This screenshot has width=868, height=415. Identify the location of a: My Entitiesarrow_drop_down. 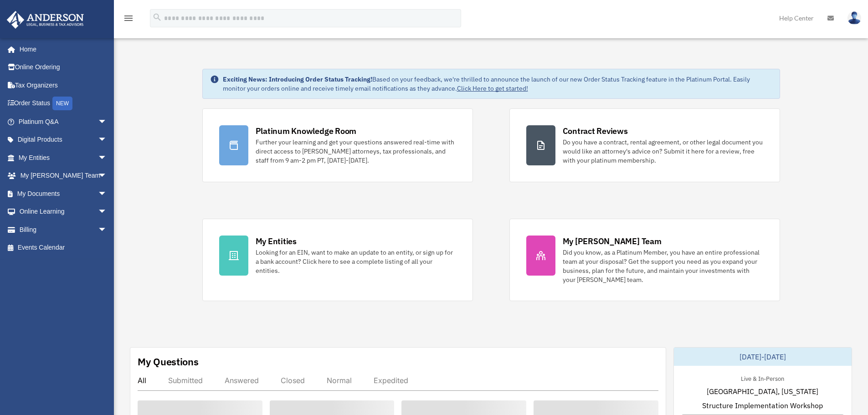
(64, 157).